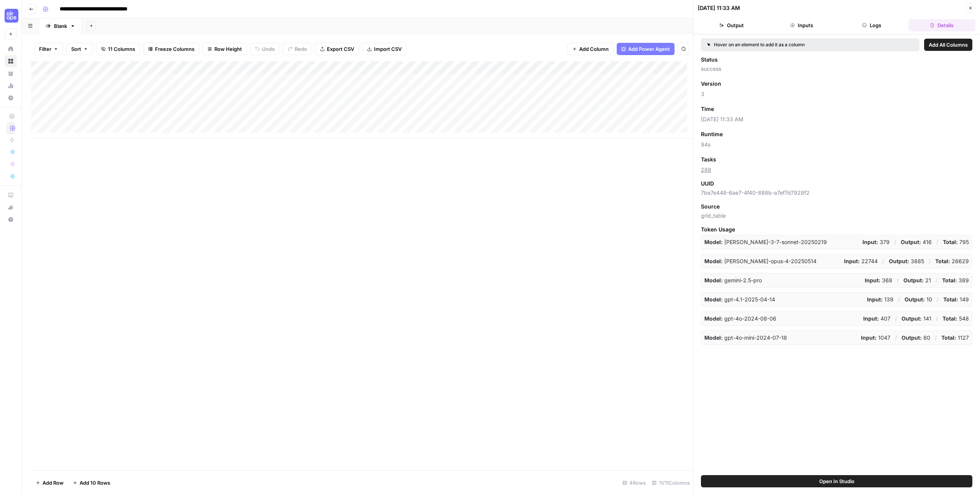 The image size is (980, 495). Describe the element at coordinates (907, 262) in the screenshot. I see `p: 3885` at that location.